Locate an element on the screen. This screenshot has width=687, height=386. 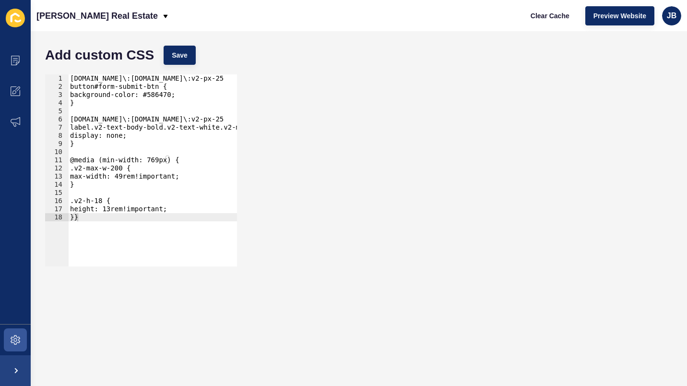
span: Preview Website is located at coordinates (620, 16).